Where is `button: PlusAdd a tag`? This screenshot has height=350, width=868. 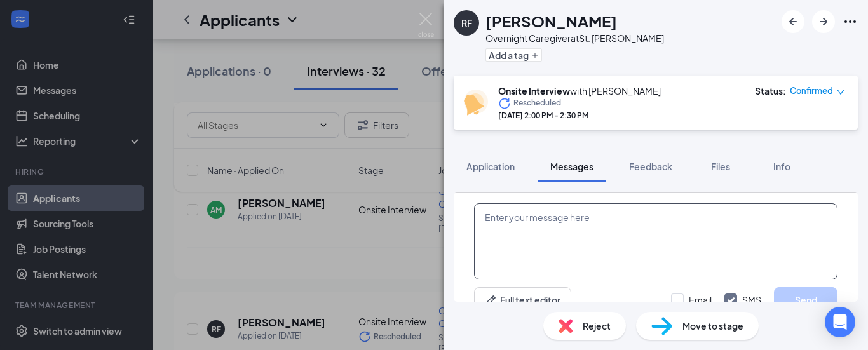 button: PlusAdd a tag is located at coordinates (513, 55).